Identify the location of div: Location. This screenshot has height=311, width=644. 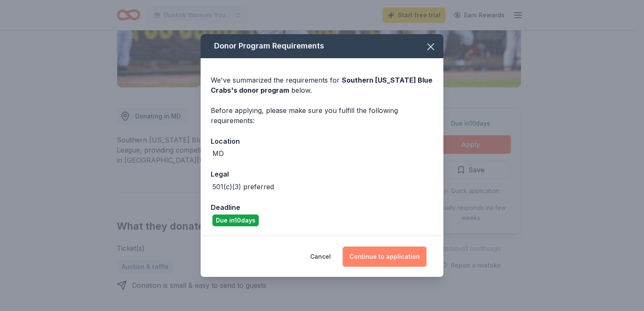
(322, 141).